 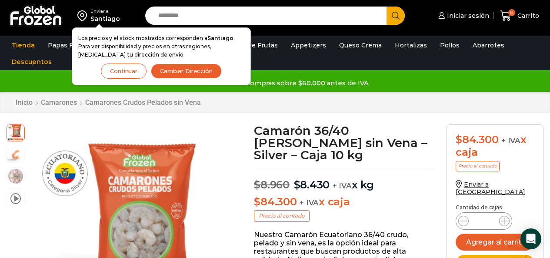 What do you see at coordinates (16, 176) in the screenshot?
I see `span: camarones-2` at bounding box center [16, 176].